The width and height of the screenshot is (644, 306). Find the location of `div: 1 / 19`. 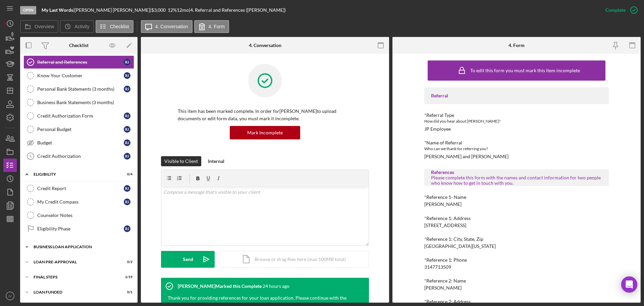

div: 1 / 19 is located at coordinates (126, 277).